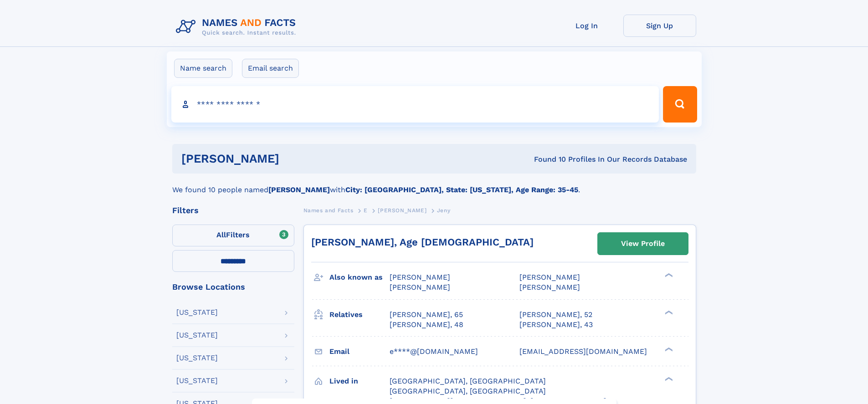 This screenshot has height=404, width=868. What do you see at coordinates (365, 210) in the screenshot?
I see `a: E` at bounding box center [365, 210].